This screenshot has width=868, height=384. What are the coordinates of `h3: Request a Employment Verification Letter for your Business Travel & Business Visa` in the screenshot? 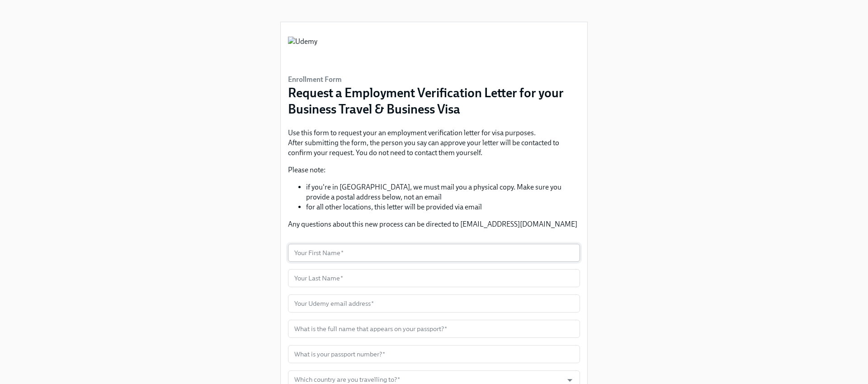 It's located at (434, 101).